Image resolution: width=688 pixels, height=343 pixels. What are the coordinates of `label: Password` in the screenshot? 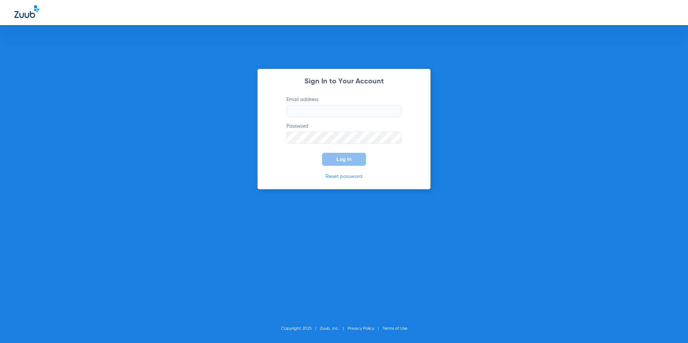 It's located at (344, 133).